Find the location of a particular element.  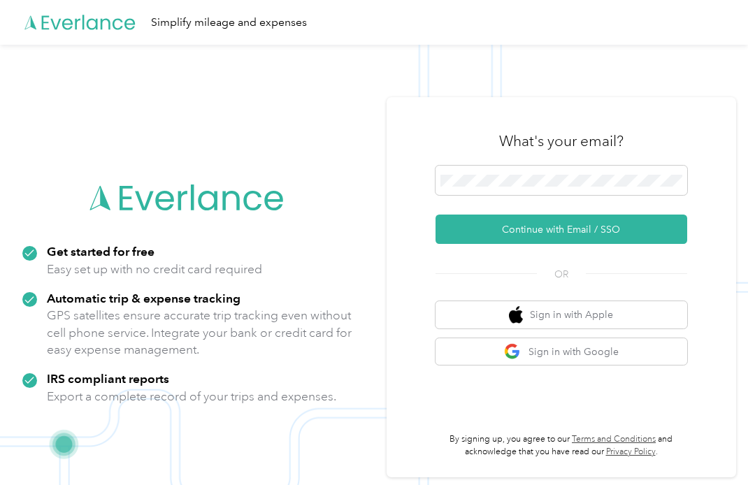

button: google logoSign in with Google is located at coordinates (561, 352).